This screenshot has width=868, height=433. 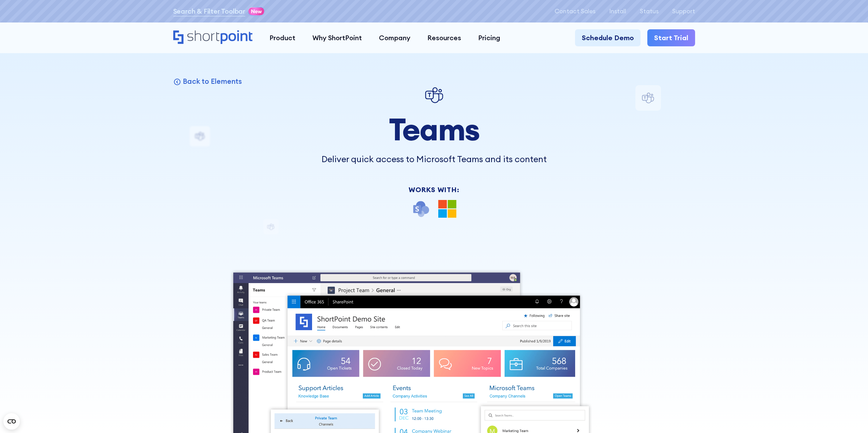 I want to click on div: Company, so click(x=395, y=38).